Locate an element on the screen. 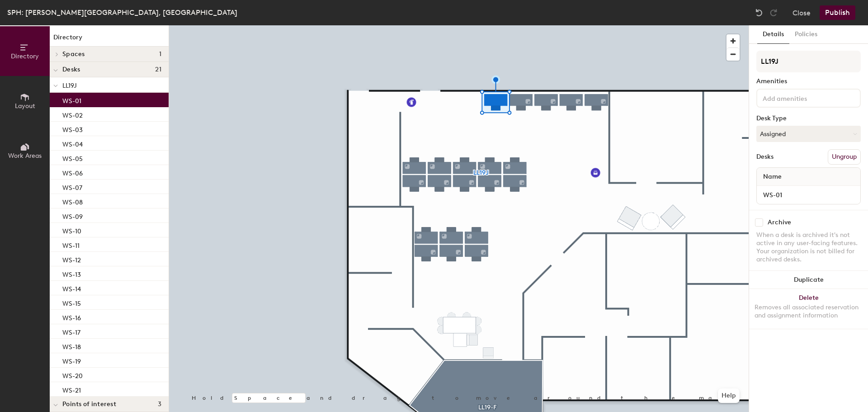 The height and width of the screenshot is (412, 868). span: Name is located at coordinates (772, 177).